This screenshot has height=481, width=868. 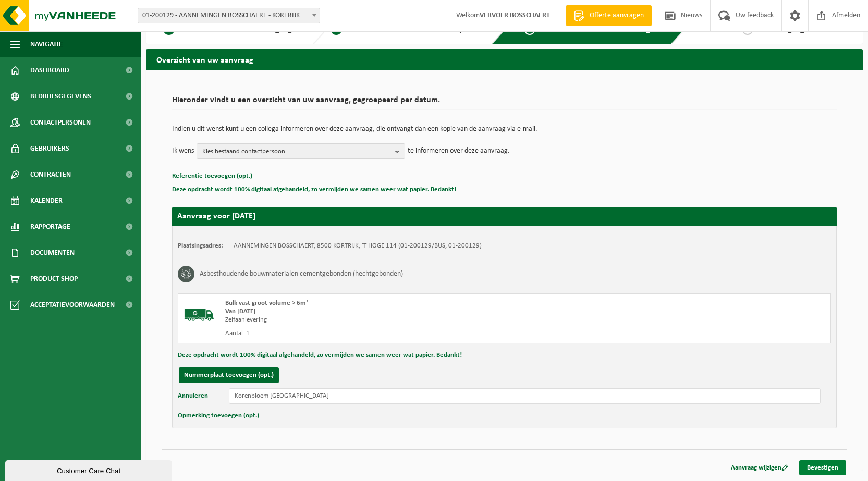 I want to click on strong: Plaatsingsadres:, so click(x=200, y=246).